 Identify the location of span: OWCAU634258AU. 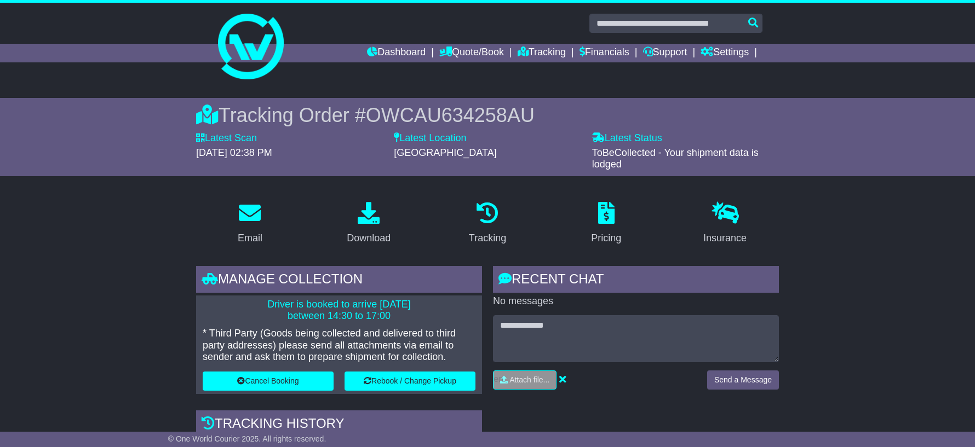
(450, 115).